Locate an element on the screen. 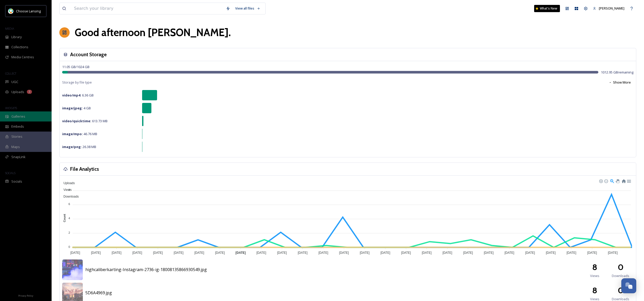 This screenshot has height=301, width=644. span: Collections is located at coordinates (20, 47).